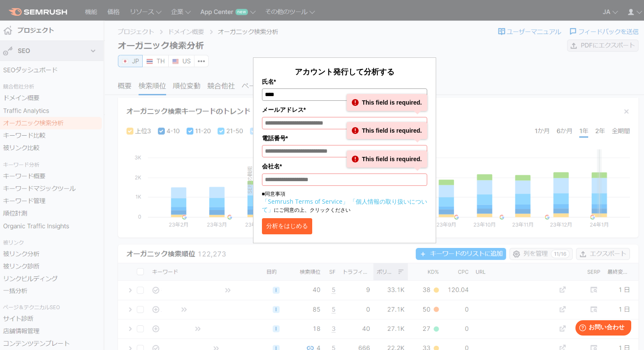 This screenshot has height=350, width=644. Describe the element at coordinates (38, 11) in the screenshot. I see `span: お問い合わせ` at that location.